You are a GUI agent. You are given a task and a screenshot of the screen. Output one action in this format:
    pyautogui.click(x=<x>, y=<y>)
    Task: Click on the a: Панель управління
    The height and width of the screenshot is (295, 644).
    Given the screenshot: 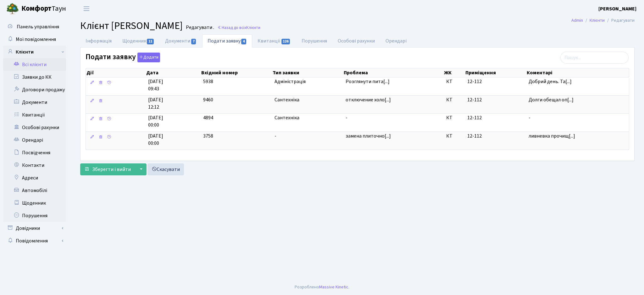 What is the action you would take?
    pyautogui.click(x=35, y=27)
    